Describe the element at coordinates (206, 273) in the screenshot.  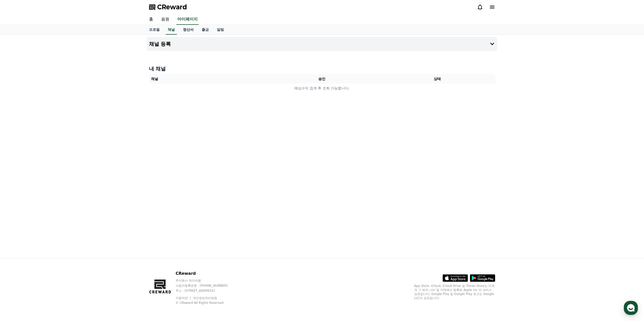
I see `p: CReward` at that location.